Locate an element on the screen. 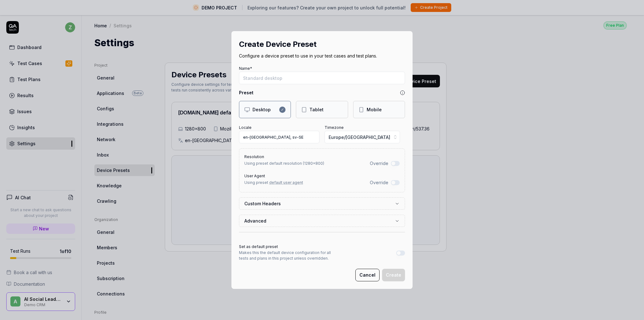 The width and height of the screenshot is (644, 320). h4: Preset is located at coordinates (246, 92).